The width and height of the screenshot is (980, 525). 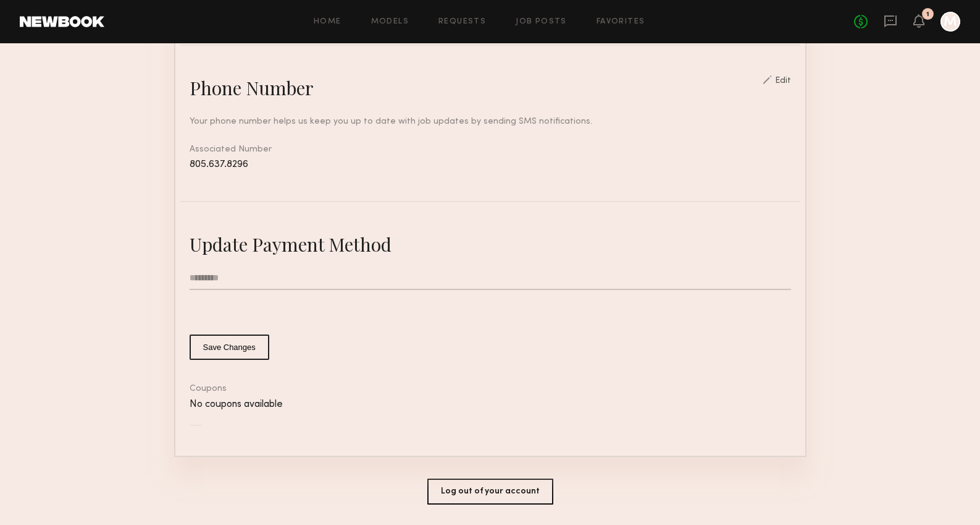 I want to click on div: Coupons, so click(x=491, y=389).